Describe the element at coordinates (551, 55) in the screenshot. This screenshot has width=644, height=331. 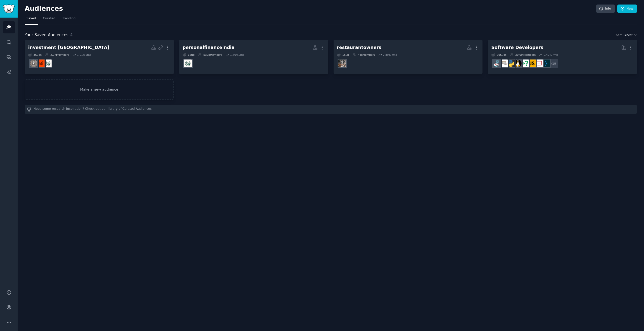
I see `div: 0.42 % /mo` at that location.